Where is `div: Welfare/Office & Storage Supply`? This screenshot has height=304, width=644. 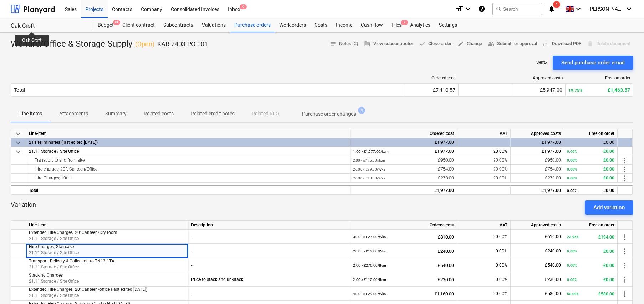 div: Welfare/Office & Storage Supply is located at coordinates (109, 44).